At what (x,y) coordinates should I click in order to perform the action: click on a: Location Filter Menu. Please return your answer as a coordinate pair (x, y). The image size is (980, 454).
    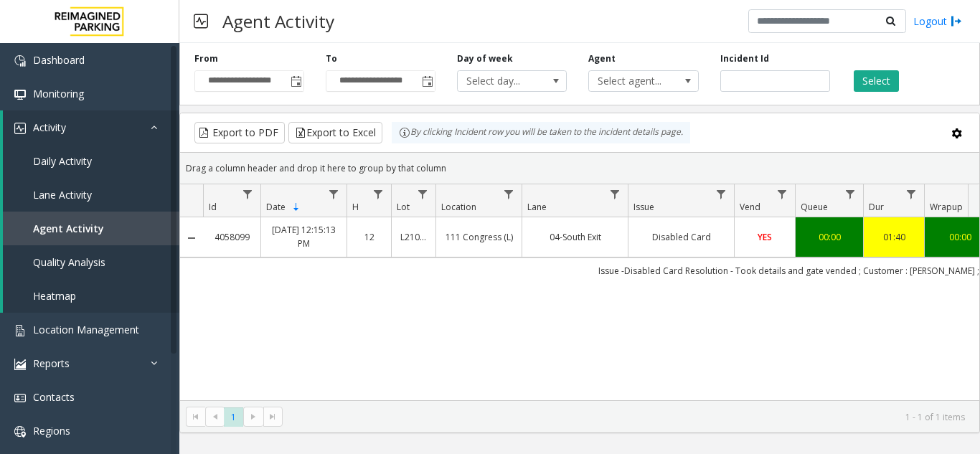
    Looking at the image, I should click on (509, 194).